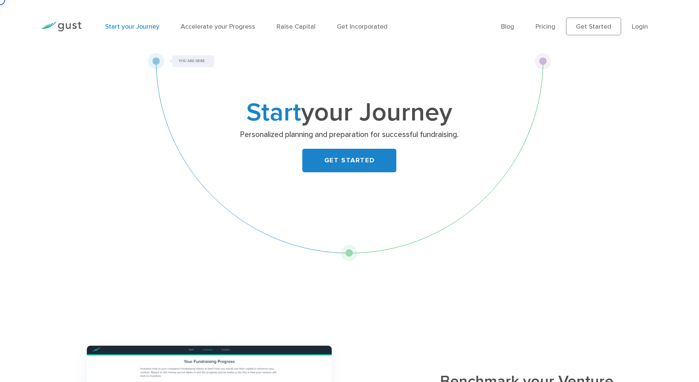 This screenshot has width=699, height=382. What do you see at coordinates (349, 113) in the screenshot?
I see `h1: your Journey` at bounding box center [349, 113].